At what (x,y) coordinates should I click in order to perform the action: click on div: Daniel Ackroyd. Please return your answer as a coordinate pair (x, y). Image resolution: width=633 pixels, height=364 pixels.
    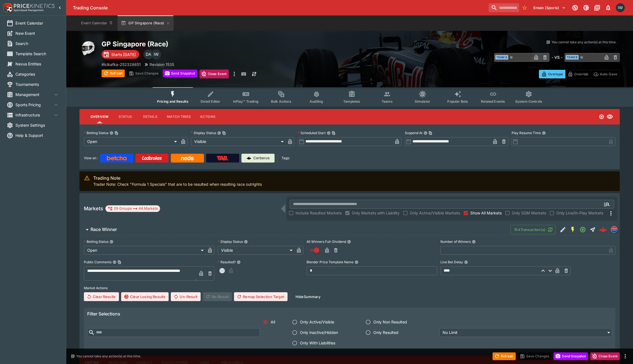
    Looking at the image, I should click on (148, 54).